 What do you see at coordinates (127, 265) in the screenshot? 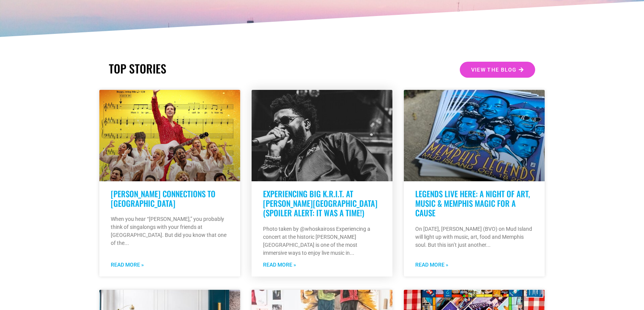
I see `a: Read more about Neil Diamond’s Connections to Memphis` at bounding box center [127, 265].